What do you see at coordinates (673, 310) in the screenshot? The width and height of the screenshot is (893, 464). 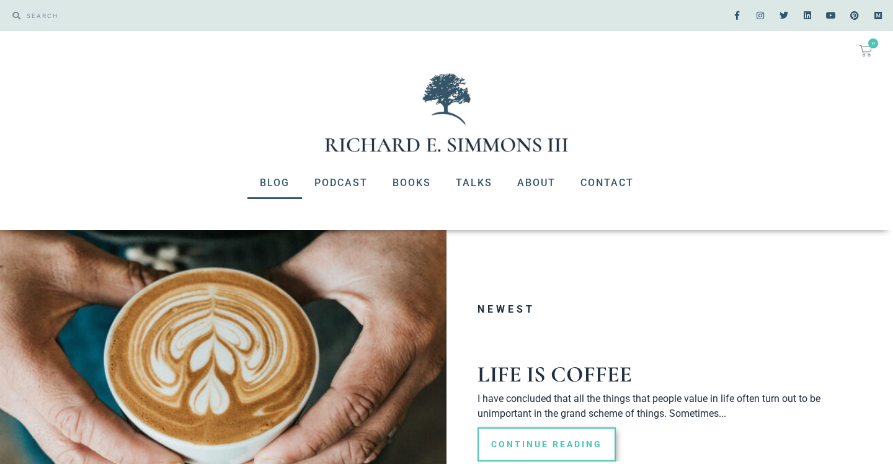 I see `h3: Newest` at bounding box center [673, 310].